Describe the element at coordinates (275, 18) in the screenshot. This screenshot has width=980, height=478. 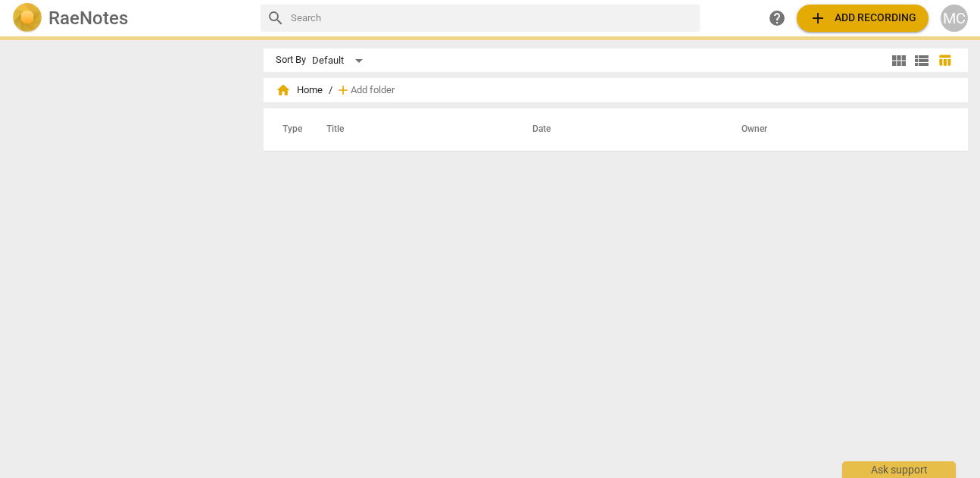
I see `span: search` at that location.